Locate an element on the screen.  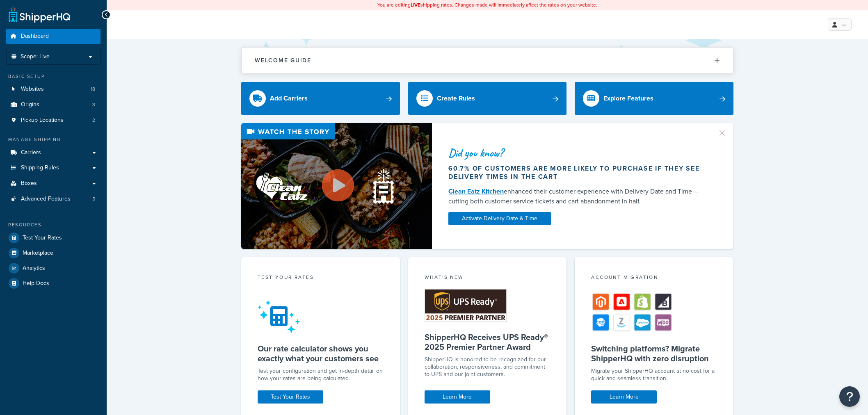
span: Dashboard is located at coordinates (35, 36).